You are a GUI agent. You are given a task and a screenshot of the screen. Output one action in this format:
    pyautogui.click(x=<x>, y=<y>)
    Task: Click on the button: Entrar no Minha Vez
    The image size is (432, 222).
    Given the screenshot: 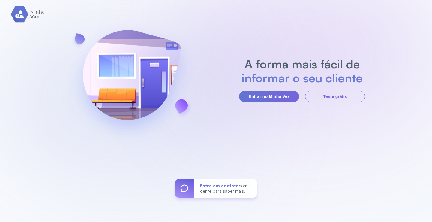 What is the action you would take?
    pyautogui.click(x=269, y=96)
    